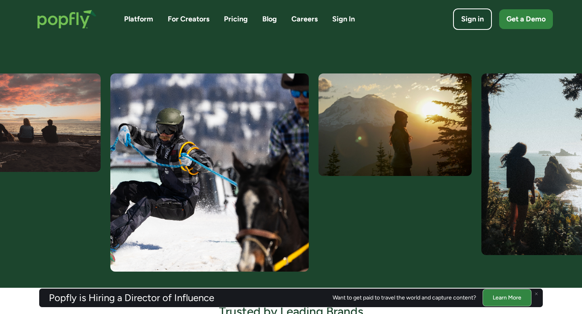 The width and height of the screenshot is (582, 314). Describe the element at coordinates (236, 19) in the screenshot. I see `a: Pricing` at that location.